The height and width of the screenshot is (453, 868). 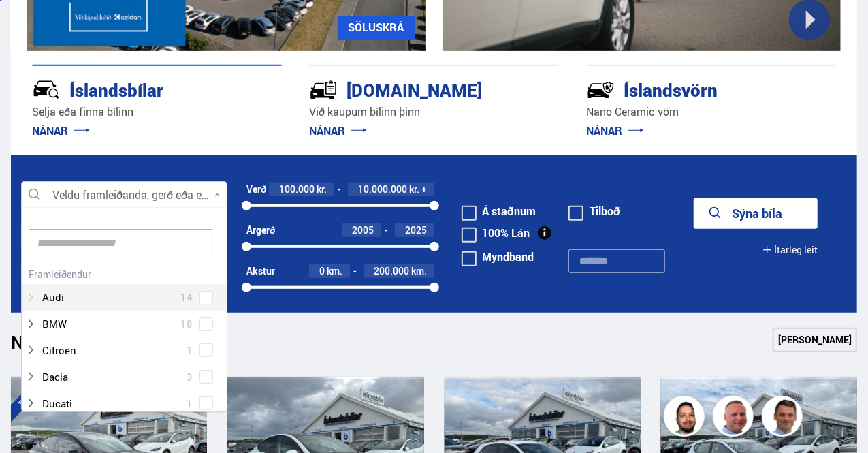 I want to click on p: Selja eða finna bílinn, so click(x=157, y=112).